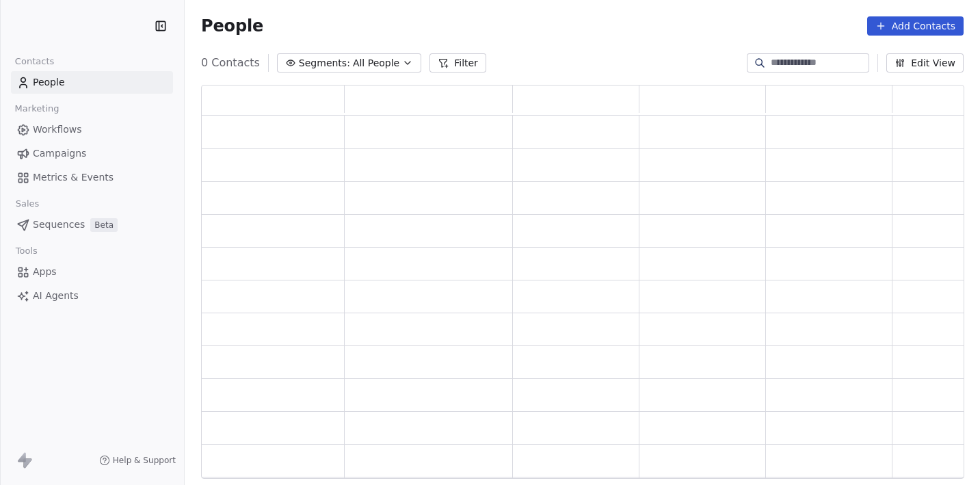 This screenshot has height=485, width=980. What do you see at coordinates (915, 26) in the screenshot?
I see `button: Add Contacts` at bounding box center [915, 26].